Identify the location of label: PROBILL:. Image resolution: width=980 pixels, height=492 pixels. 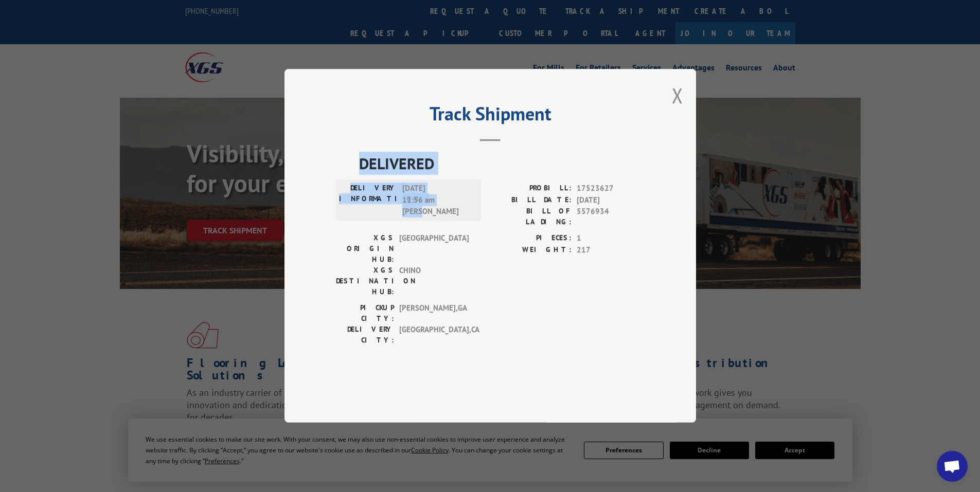
(531, 189).